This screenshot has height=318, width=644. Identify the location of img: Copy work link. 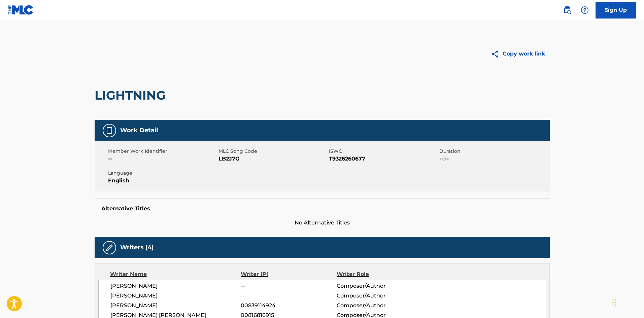
(496, 54).